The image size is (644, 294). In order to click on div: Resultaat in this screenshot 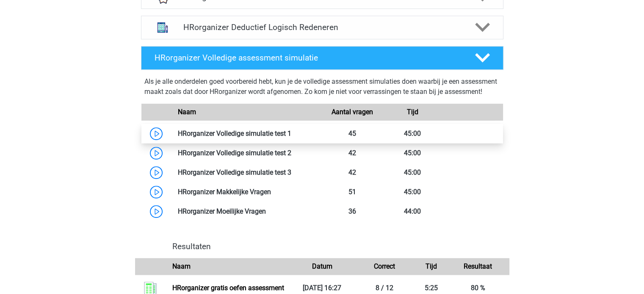, I will do `click(477, 267)`.